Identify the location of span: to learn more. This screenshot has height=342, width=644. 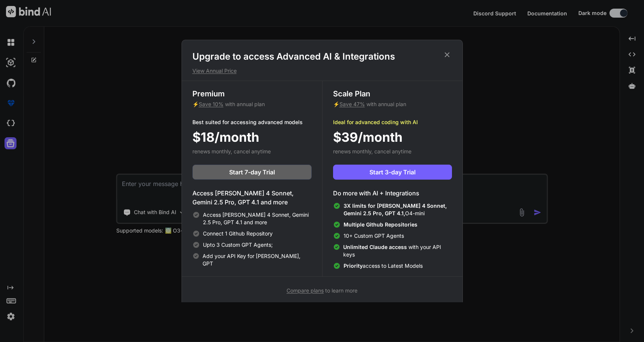
(322, 290).